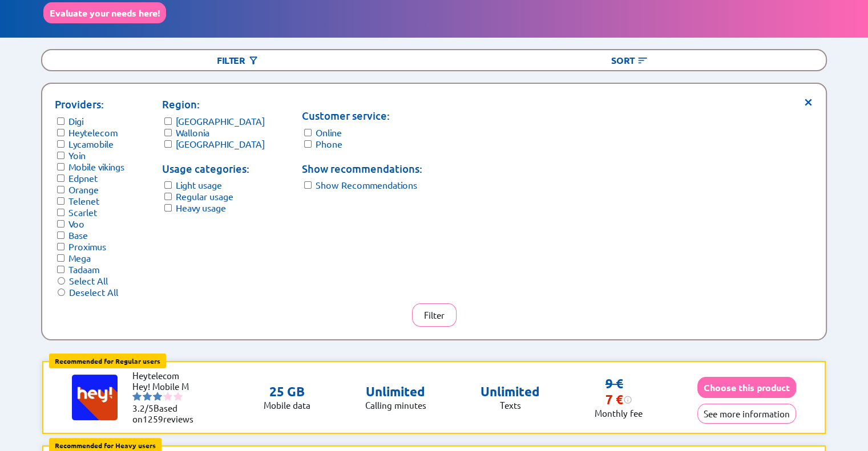 The height and width of the screenshot is (451, 868). What do you see at coordinates (84, 269) in the screenshot?
I see `label: Tadaam` at bounding box center [84, 269].